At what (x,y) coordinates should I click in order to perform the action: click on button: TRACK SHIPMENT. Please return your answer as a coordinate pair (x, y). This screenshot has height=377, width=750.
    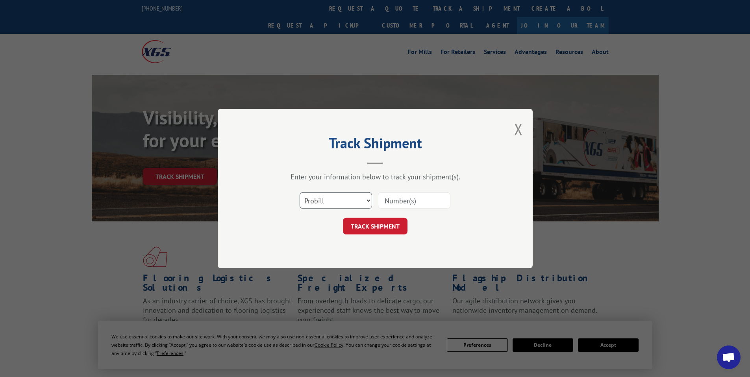
    Looking at the image, I should click on (375, 226).